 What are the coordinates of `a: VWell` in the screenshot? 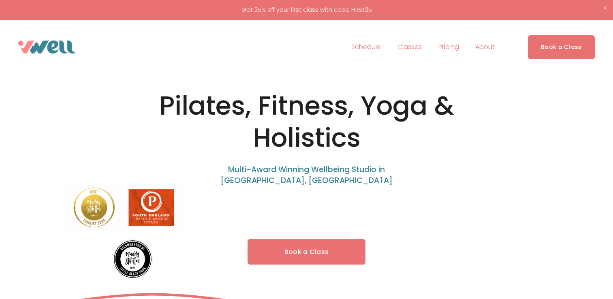 It's located at (47, 47).